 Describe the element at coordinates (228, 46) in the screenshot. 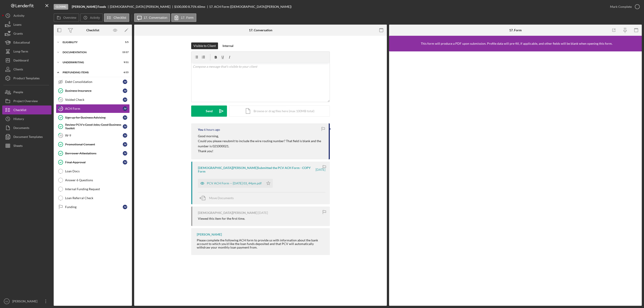

I see `div: Internal` at that location.